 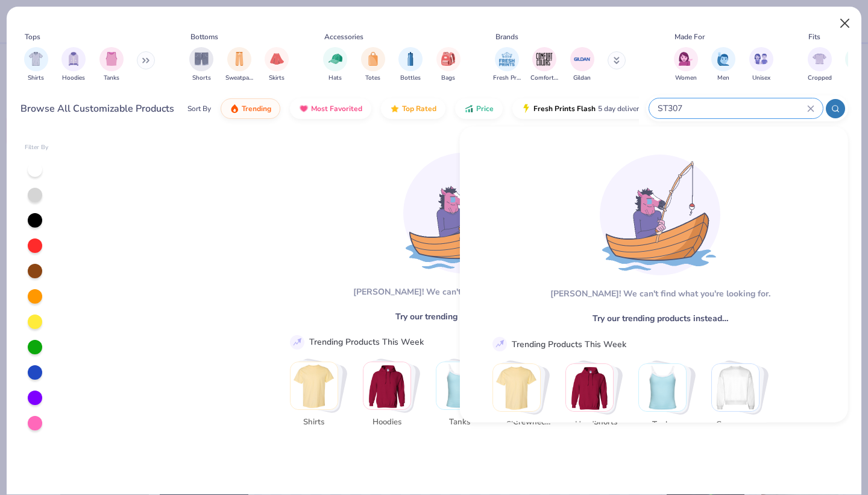 What do you see at coordinates (35, 59) in the screenshot?
I see `img: Shirts Image` at bounding box center [35, 59].